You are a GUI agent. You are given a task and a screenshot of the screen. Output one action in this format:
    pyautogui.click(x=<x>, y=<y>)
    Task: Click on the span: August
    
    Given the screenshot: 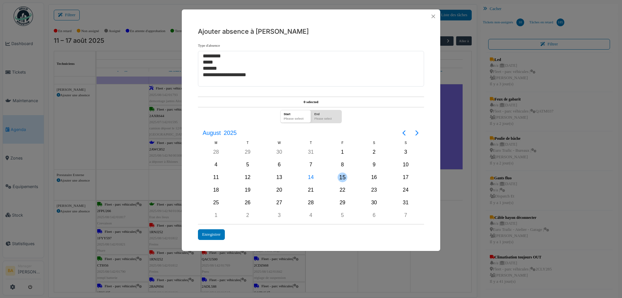 What is the action you would take?
    pyautogui.click(x=212, y=133)
    